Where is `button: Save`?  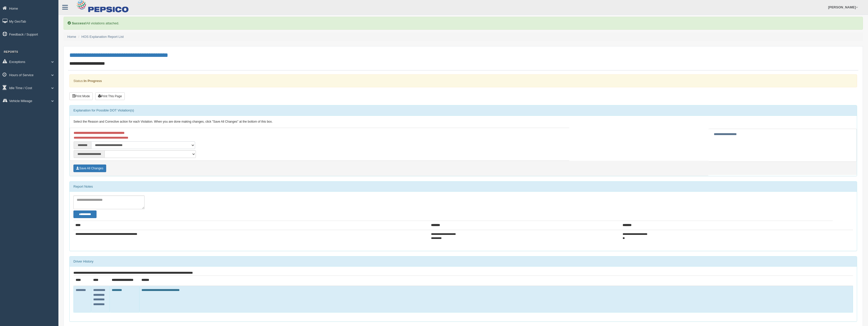
button: Save is located at coordinates (90, 169).